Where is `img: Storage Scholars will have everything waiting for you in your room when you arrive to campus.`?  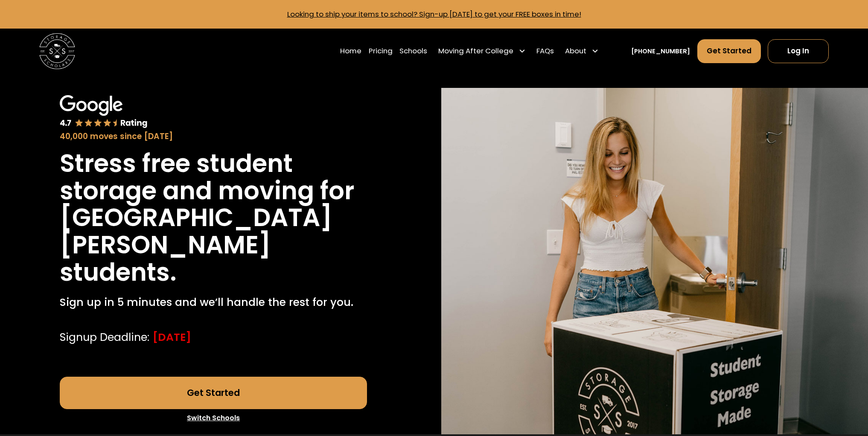
img: Storage Scholars will have everything waiting for you in your room when you arrive to campus. is located at coordinates (655, 261).